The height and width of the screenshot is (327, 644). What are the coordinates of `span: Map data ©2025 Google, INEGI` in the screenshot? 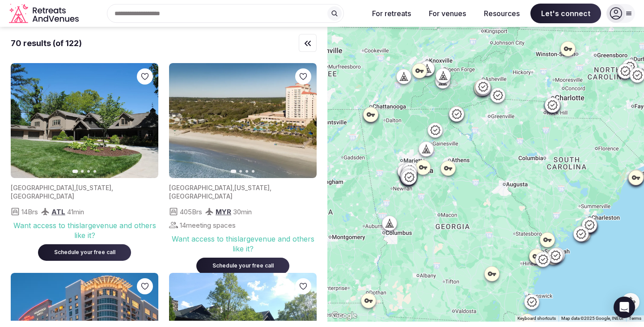 It's located at (592, 318).